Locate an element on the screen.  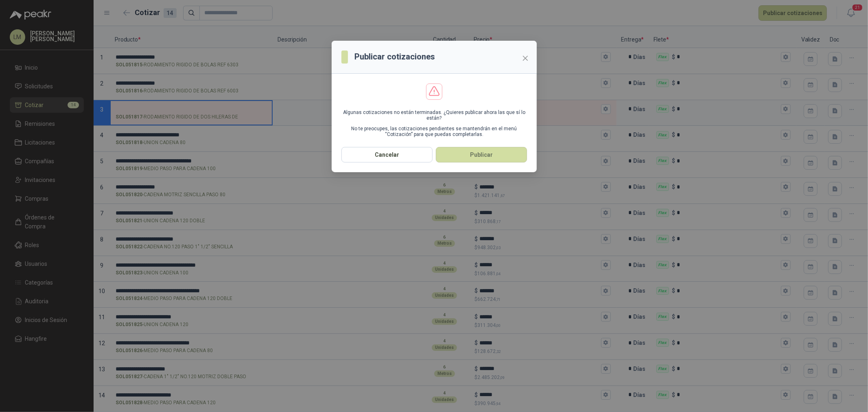
h3: Publicar cotizaciones is located at coordinates (395, 57).